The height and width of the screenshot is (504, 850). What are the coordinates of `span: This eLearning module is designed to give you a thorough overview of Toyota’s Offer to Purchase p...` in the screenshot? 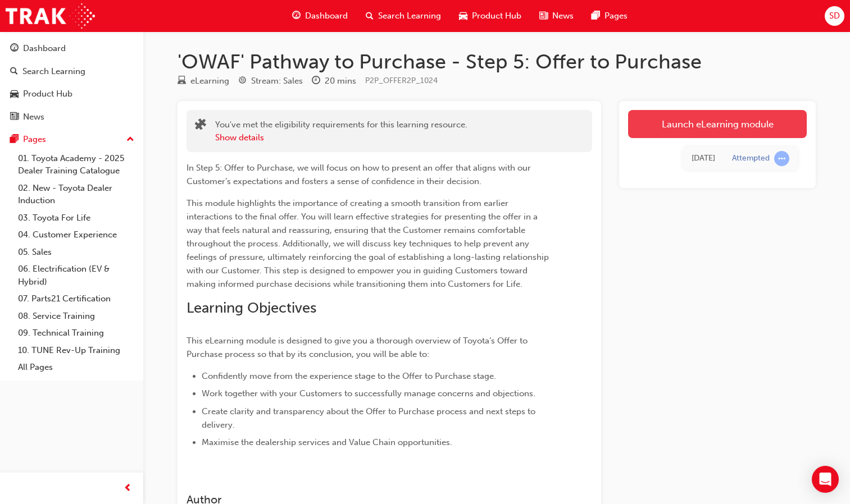 It's located at (358, 347).